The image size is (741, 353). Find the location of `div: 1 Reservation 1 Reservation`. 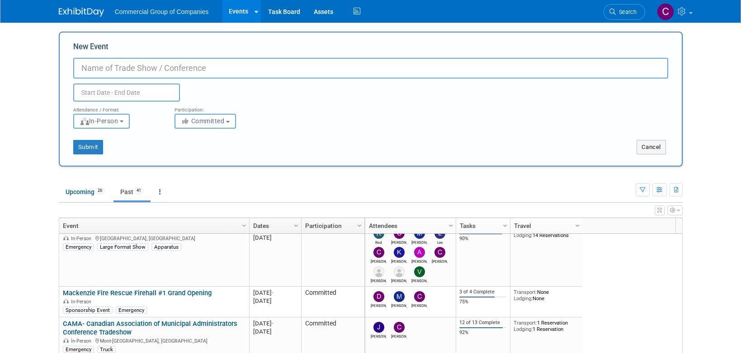

div: 1 Reservation 1 Reservation is located at coordinates (546, 326).